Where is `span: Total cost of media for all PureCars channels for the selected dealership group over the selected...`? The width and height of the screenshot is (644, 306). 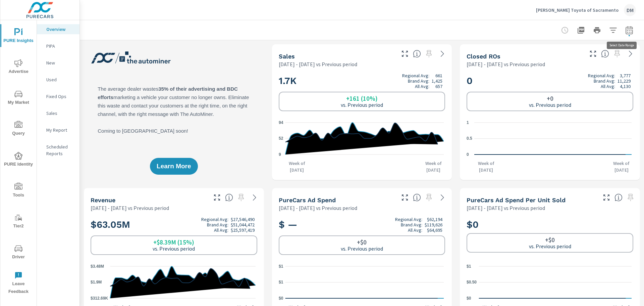 span: Total cost of media for all PureCars channels for the selected dealership group over the selected... is located at coordinates (417, 197).